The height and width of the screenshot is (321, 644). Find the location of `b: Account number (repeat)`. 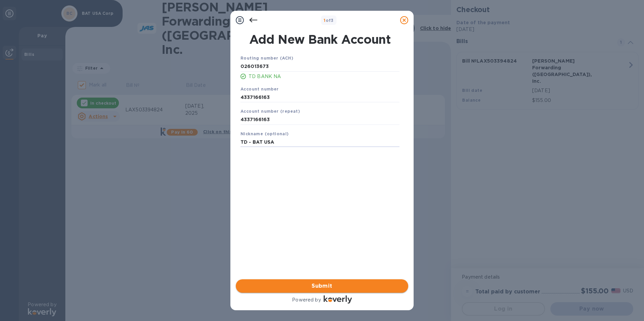

b: Account number (repeat) is located at coordinates (270, 111).